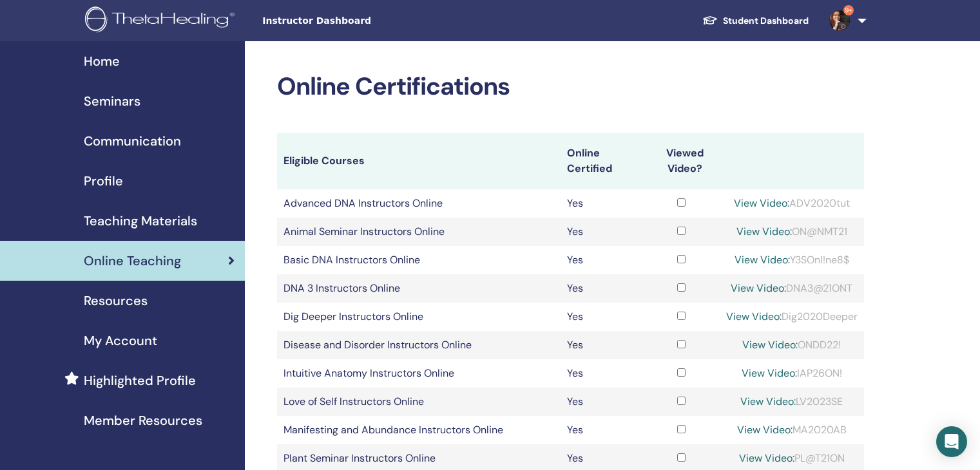 This screenshot has height=470, width=980. What do you see at coordinates (602, 161) in the screenshot?
I see `th: Online Certified` at bounding box center [602, 161].